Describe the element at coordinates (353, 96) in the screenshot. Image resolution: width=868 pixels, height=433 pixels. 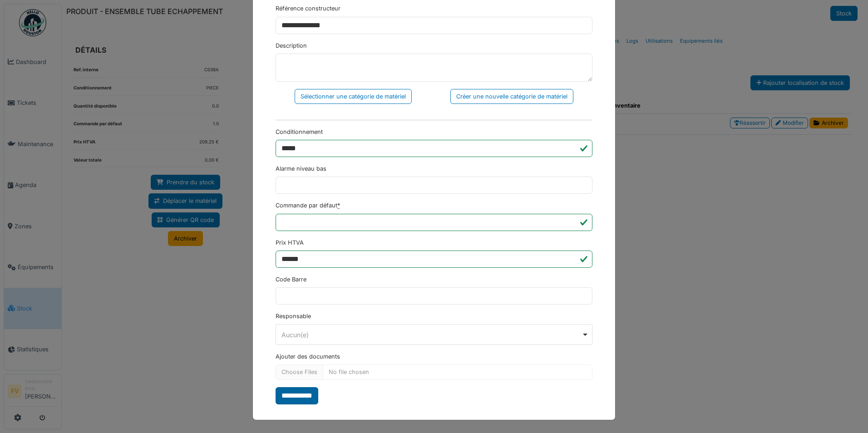
I see `div: Sélectionner une catégorie de matériel` at that location.